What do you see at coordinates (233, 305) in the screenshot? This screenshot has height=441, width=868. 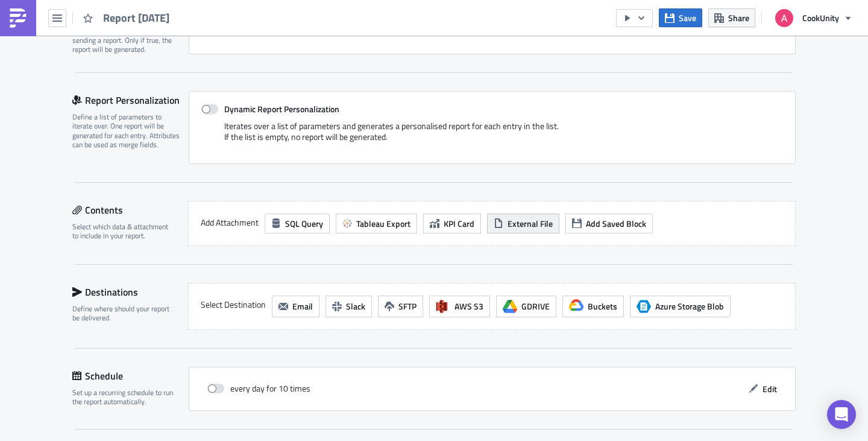 I see `label: Select Destination` at bounding box center [233, 305].